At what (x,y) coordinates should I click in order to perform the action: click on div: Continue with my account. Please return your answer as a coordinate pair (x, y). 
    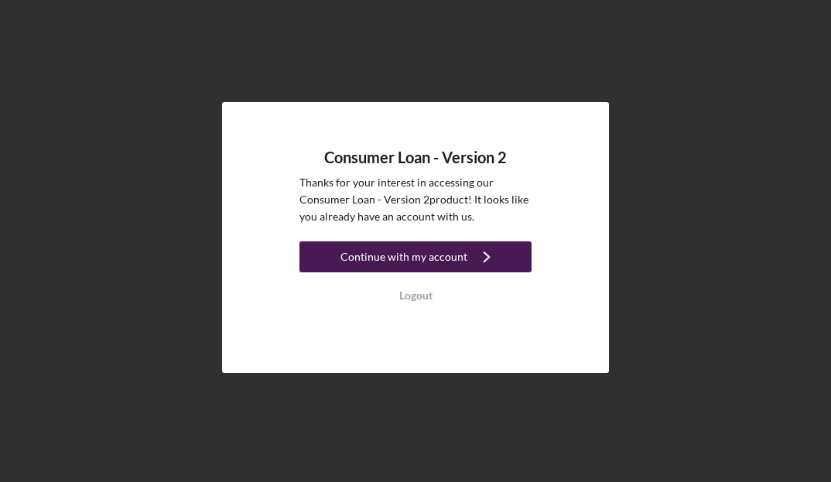
    Looking at the image, I should click on (404, 257).